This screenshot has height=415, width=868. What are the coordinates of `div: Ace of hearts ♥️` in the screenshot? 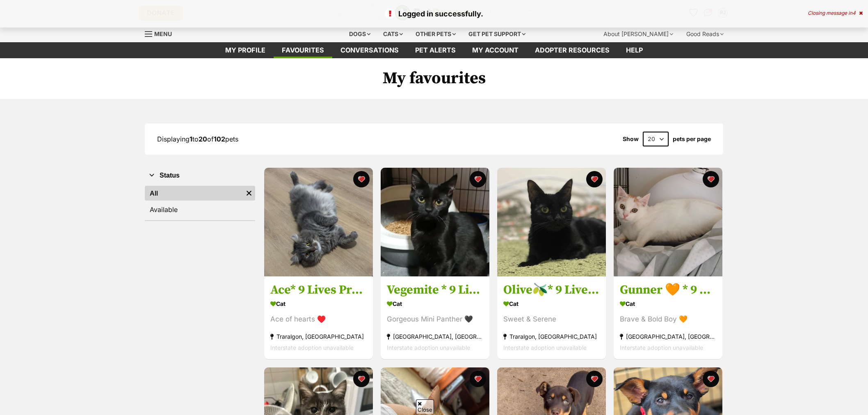 It's located at (318, 319).